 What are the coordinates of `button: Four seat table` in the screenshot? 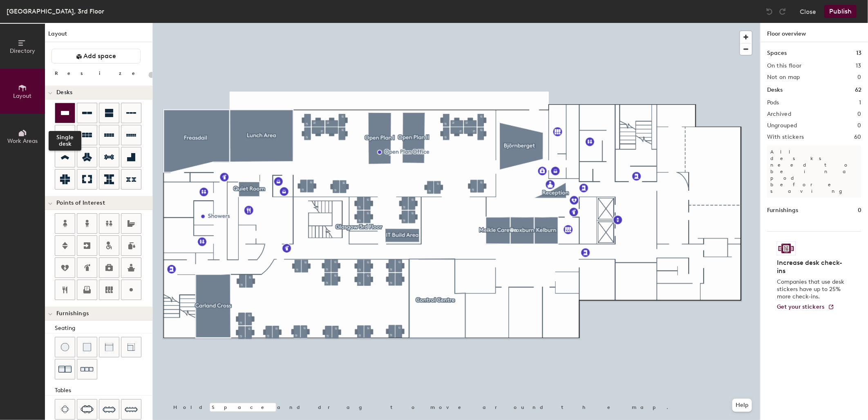 It's located at (65, 409).